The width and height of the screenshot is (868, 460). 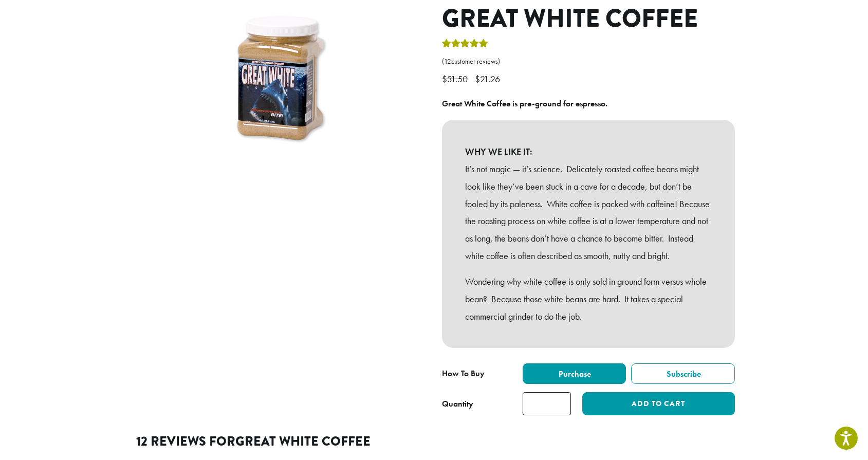 What do you see at coordinates (546, 403) in the screenshot?
I see `input: Product quantity` at bounding box center [546, 403].